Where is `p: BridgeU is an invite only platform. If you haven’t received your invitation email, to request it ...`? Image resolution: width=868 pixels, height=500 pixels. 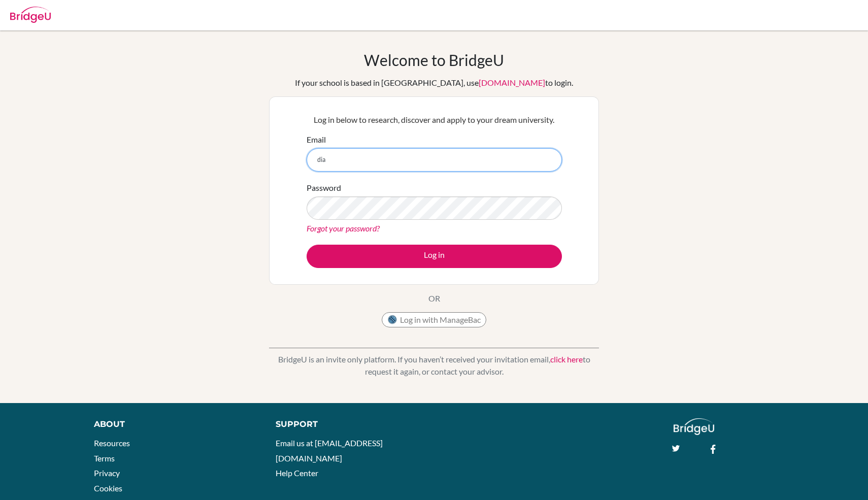
p: BridgeU is an invite only platform. If you haven’t received your invitation email, to request it ... is located at coordinates (434, 365).